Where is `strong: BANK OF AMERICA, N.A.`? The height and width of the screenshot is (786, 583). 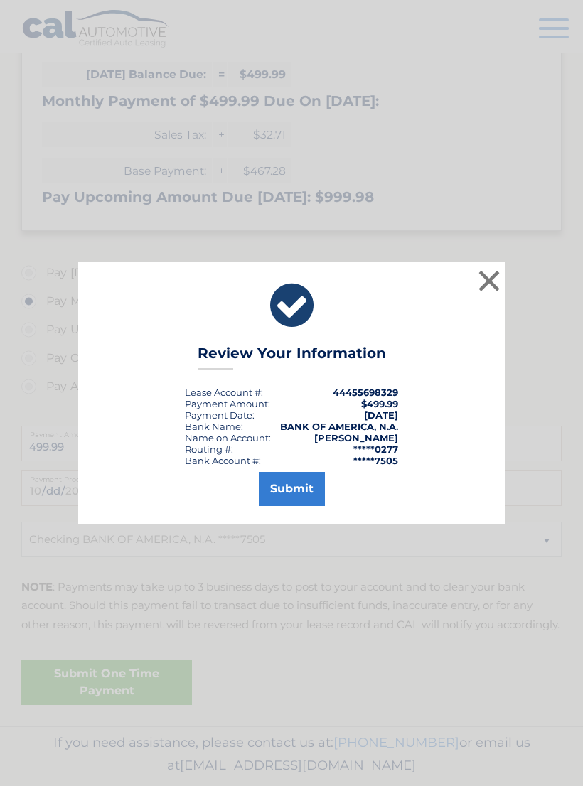
strong: BANK OF AMERICA, N.A. is located at coordinates (339, 427).